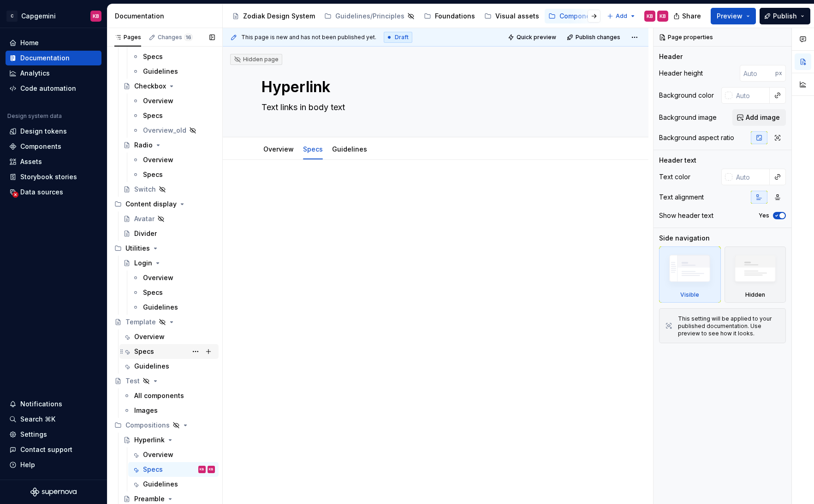 Image resolution: width=814 pixels, height=504 pixels. I want to click on div: Radio, so click(143, 145).